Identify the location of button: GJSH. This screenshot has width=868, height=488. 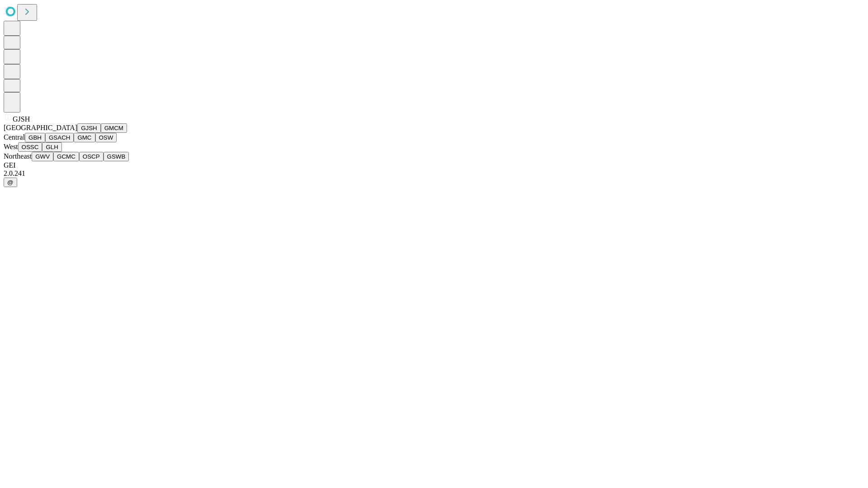
(89, 128).